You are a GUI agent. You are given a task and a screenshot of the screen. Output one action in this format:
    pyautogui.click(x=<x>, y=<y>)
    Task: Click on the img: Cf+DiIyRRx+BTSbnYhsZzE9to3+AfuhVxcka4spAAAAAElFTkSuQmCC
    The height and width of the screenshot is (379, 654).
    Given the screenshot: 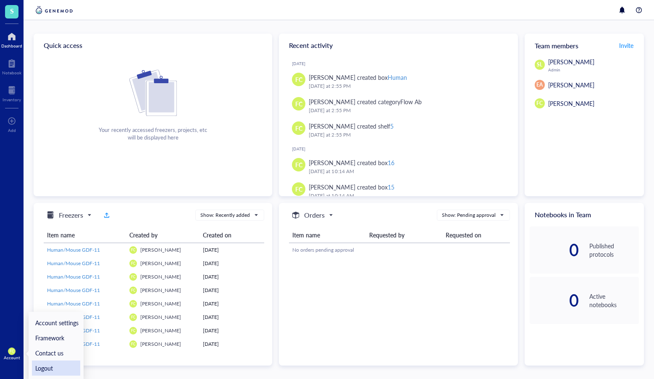 What is the action you would take?
    pyautogui.click(x=153, y=93)
    